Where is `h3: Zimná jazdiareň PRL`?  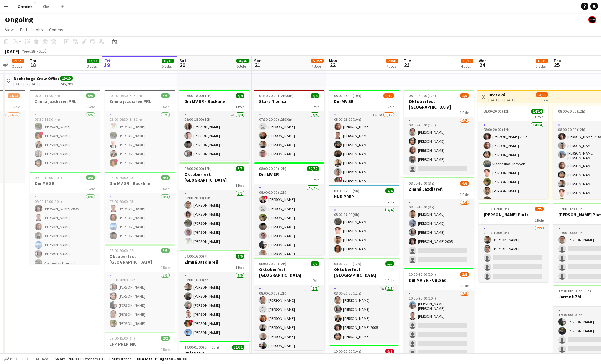 h3: Zimná jazdiareň PRL is located at coordinates (65, 101).